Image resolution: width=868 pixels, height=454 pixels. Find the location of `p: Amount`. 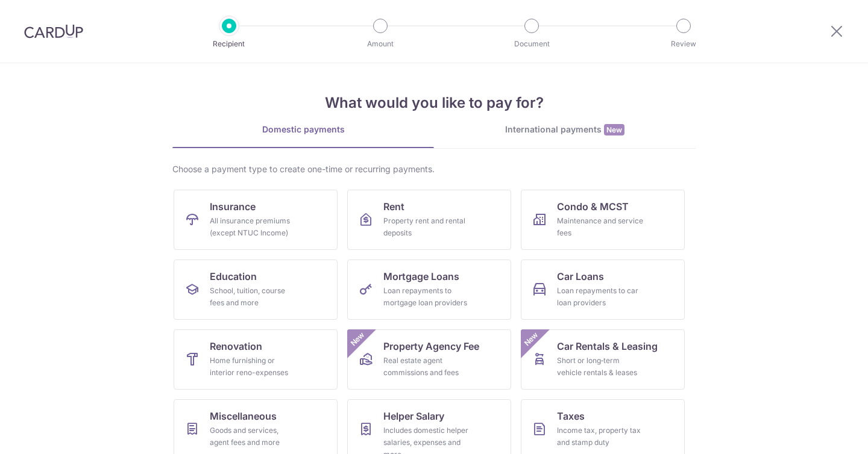

p: Amount is located at coordinates (381, 44).